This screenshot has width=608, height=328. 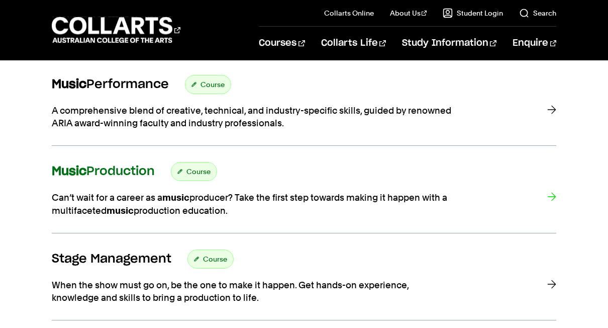 I want to click on h3: Production, so click(x=103, y=171).